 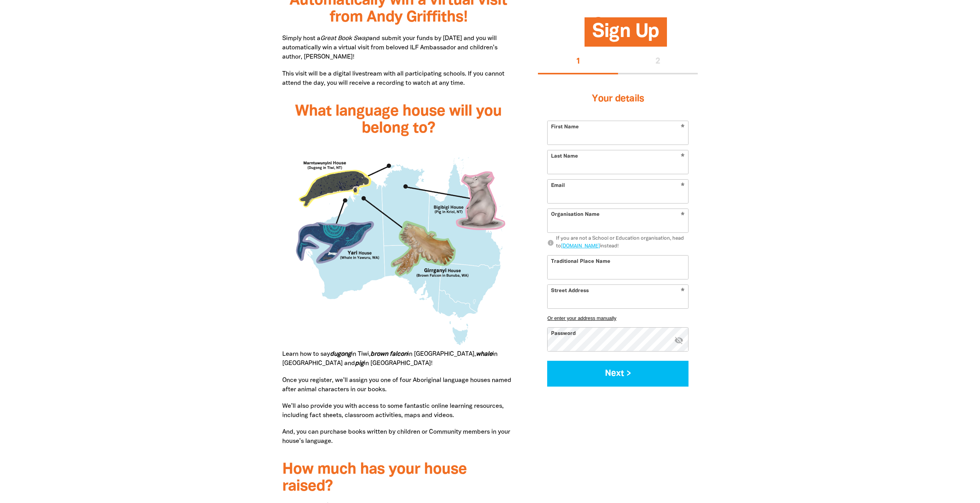 What do you see at coordinates (679, 339) in the screenshot?
I see `i: Hide password` at bounding box center [679, 339].